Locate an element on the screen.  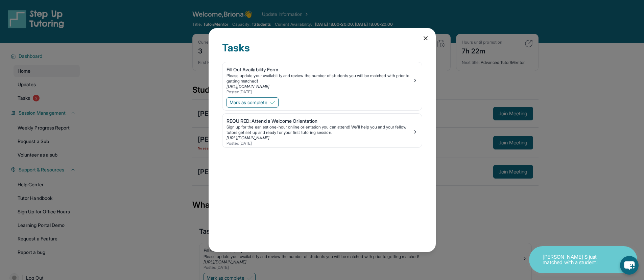
div: Sign up for the earliest one-hour online orientation you can attend! We’ll help you and your fell... is located at coordinates (319, 130).